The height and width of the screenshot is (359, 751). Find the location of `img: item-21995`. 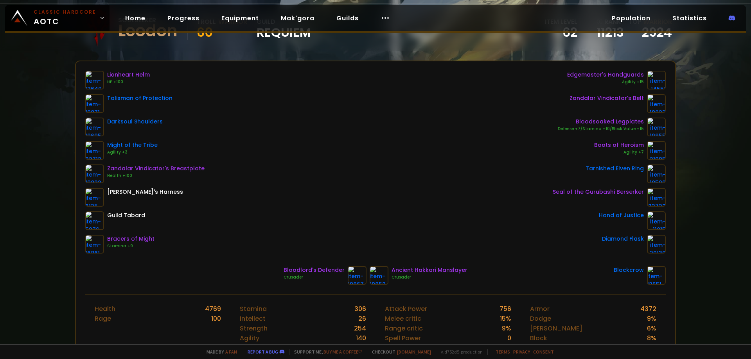

img: item-21995 is located at coordinates (656, 151).